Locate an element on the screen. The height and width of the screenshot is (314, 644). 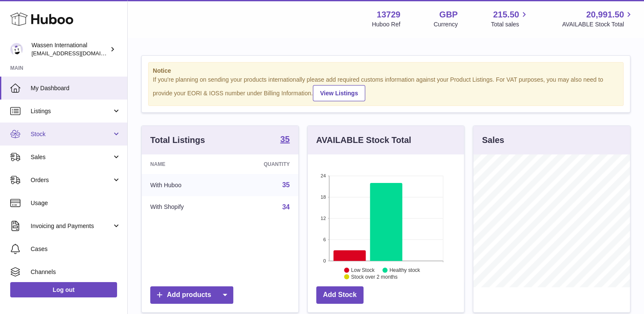
strong: Notice is located at coordinates (386, 71).